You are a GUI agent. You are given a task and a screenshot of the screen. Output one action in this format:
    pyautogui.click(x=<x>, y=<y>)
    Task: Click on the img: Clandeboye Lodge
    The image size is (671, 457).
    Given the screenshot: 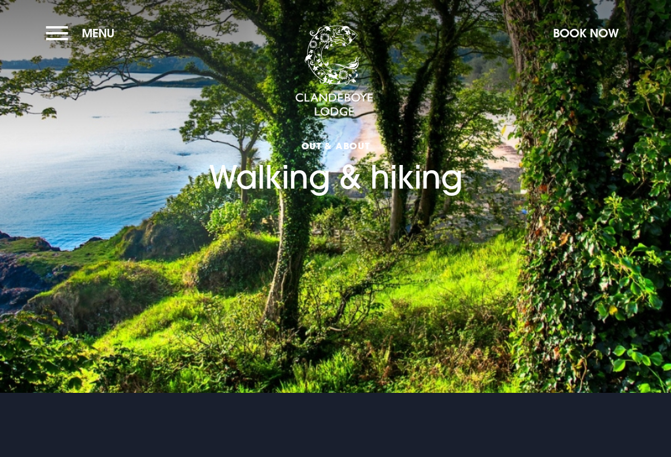 What is the action you would take?
    pyautogui.click(x=334, y=71)
    